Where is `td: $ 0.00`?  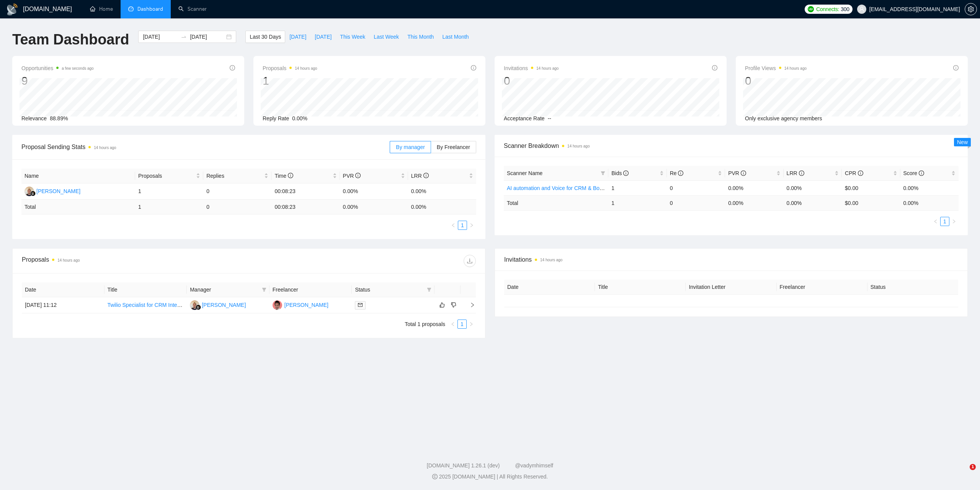
td: $ 0.00 is located at coordinates (871, 203).